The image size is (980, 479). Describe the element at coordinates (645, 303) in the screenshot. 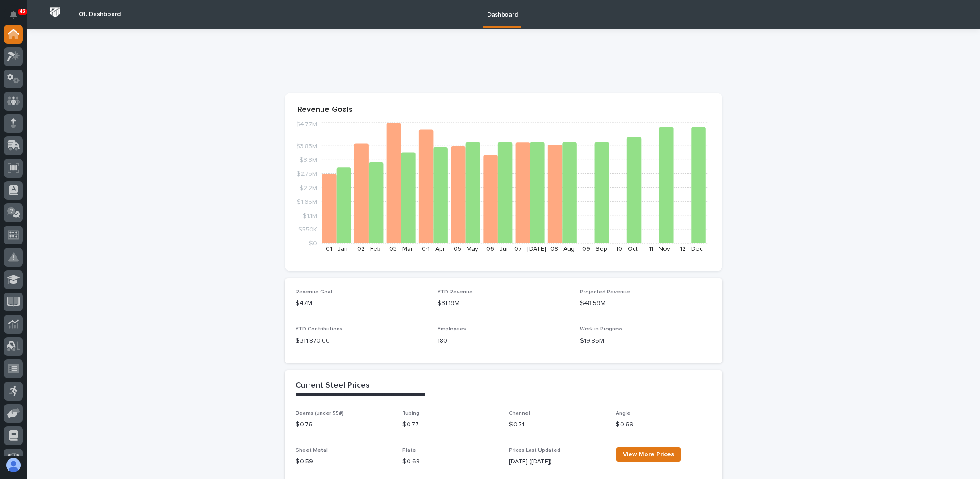

I see `p: $48.59M` at that location.